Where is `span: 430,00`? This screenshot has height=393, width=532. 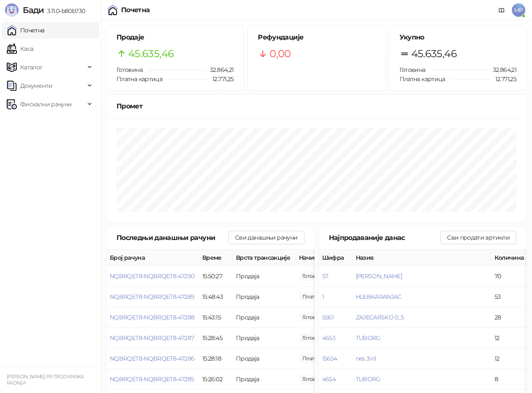
span: 430,00 is located at coordinates (314, 338).